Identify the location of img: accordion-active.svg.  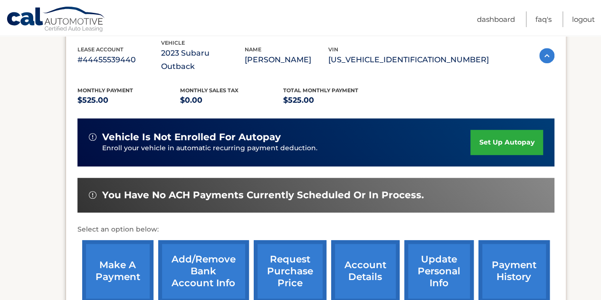
(547, 56).